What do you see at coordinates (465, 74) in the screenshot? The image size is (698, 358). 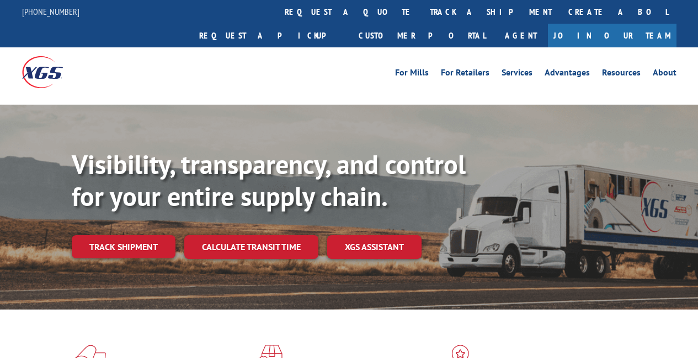 I see `a: For Retailers` at bounding box center [465, 74].